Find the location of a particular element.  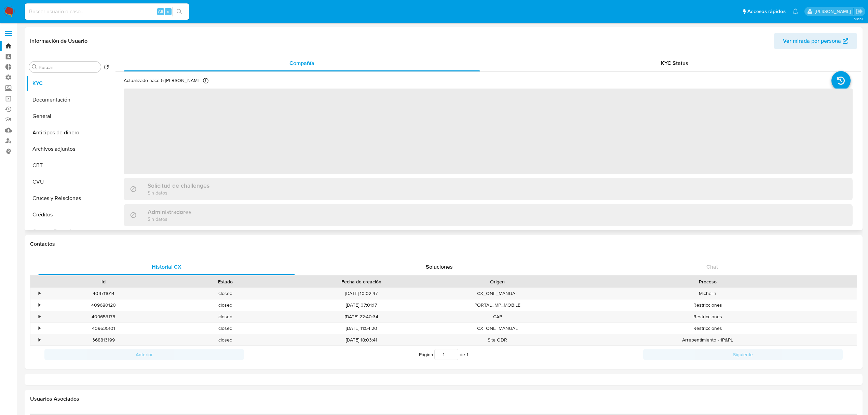

div: 409653175 is located at coordinates (103, 317).